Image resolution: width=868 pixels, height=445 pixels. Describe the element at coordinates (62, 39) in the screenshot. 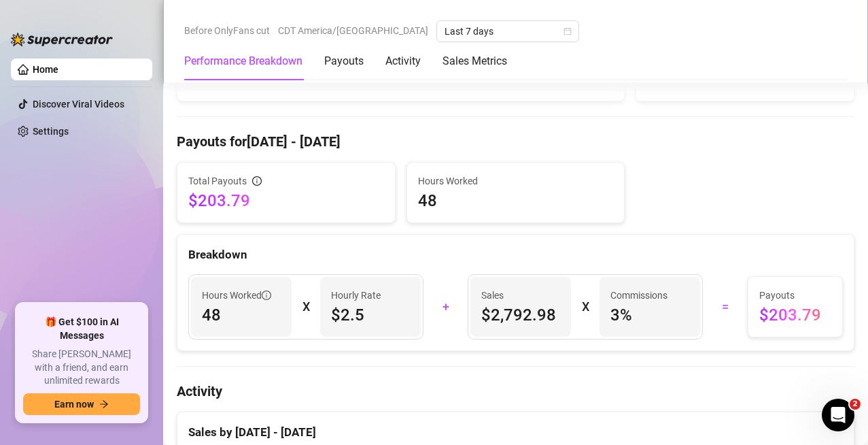

I see `img: logo-BBDzfeDw.svg` at that location.